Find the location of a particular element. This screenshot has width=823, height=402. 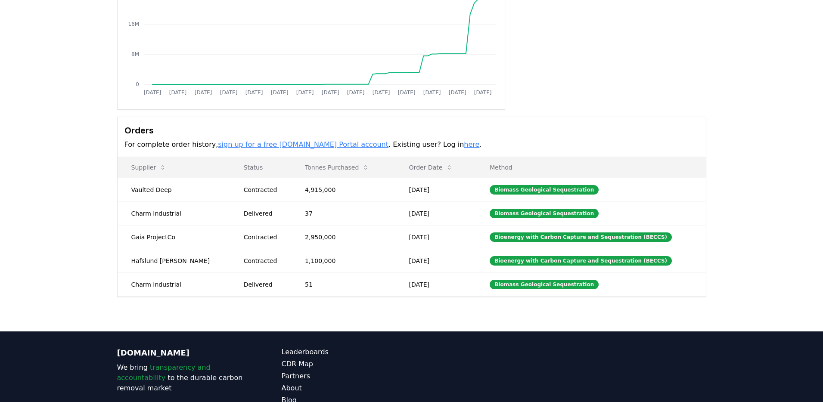

p: Method is located at coordinates (591, 168).